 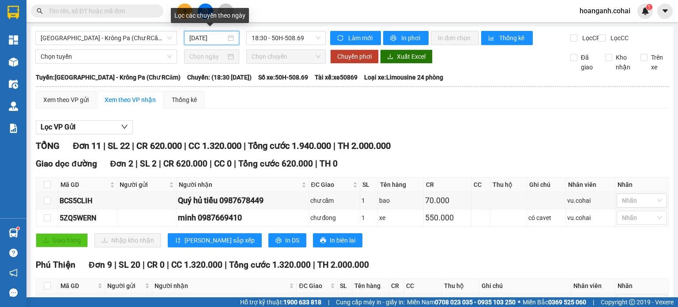 What do you see at coordinates (205, 11) in the screenshot?
I see `button: file-add` at bounding box center [205, 11].